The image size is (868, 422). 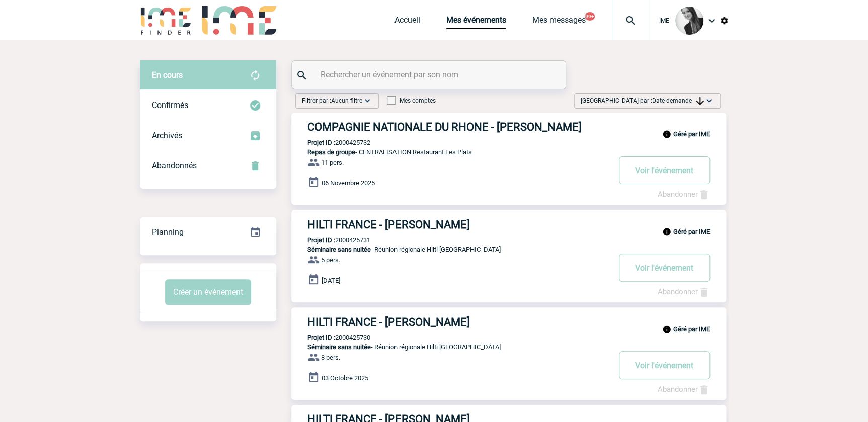 What do you see at coordinates (345, 378) in the screenshot?
I see `span: 03 Octobre 2025` at bounding box center [345, 378].